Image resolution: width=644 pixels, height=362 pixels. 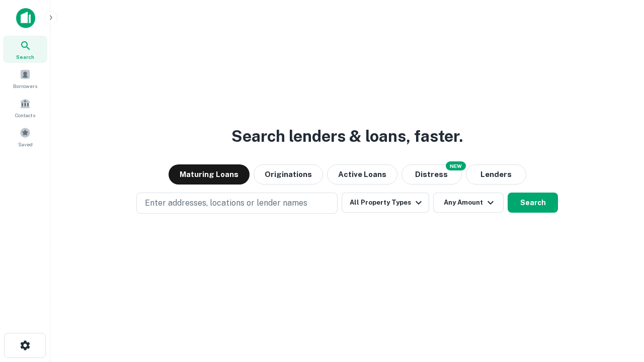 What do you see at coordinates (533, 202) in the screenshot?
I see `button: Search` at bounding box center [533, 202].